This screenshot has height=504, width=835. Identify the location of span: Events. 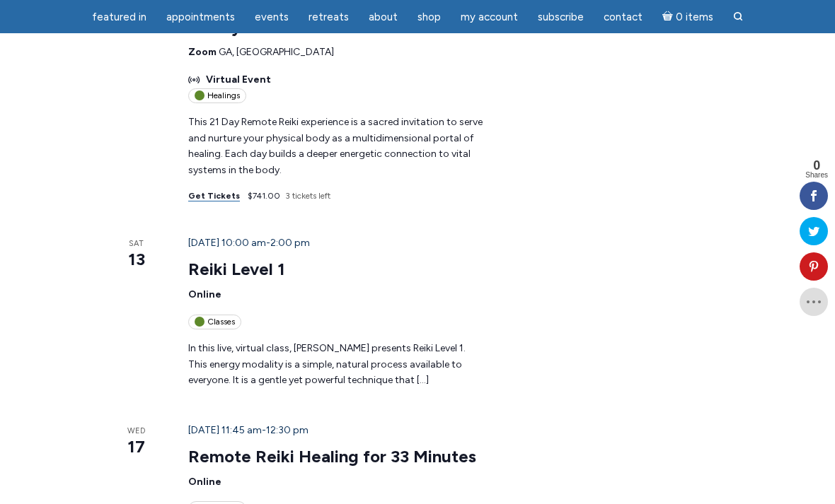
(271, 17).